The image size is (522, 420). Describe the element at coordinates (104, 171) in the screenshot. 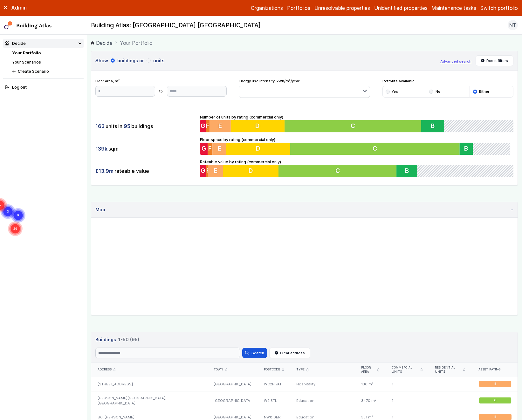

I see `span: £13.9m` at that location.